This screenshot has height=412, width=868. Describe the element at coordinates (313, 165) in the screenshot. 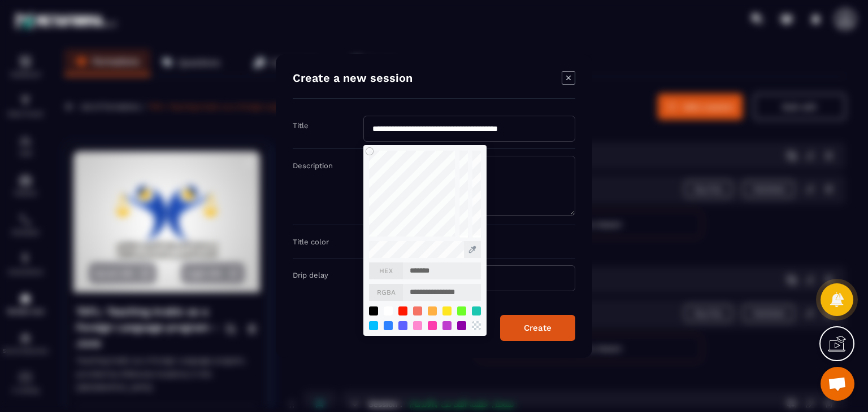

I see `label: Description` at that location.